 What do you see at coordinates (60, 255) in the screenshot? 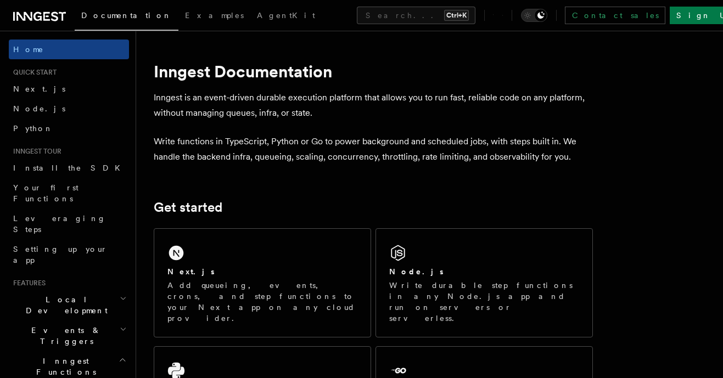
I see `span: Setting up your app` at bounding box center [60, 255].